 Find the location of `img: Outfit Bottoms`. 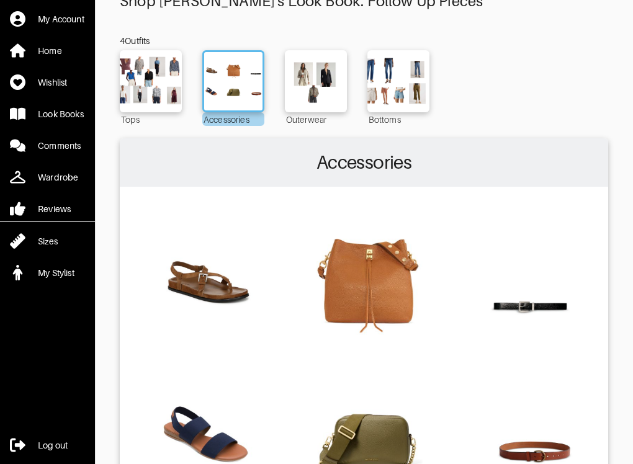

img: Outfit Bottoms is located at coordinates (398, 81).